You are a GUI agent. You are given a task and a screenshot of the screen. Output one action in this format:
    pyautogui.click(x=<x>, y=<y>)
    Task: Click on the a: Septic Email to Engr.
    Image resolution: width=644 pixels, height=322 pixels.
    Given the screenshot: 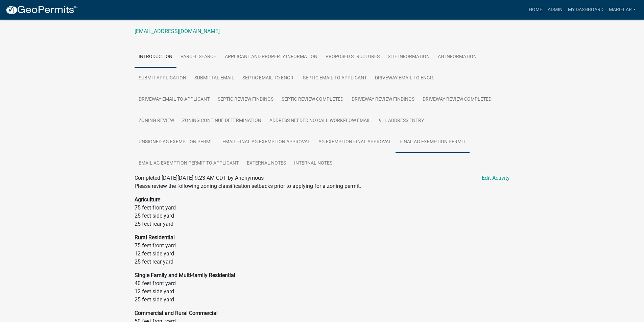 What is the action you would take?
    pyautogui.click(x=268, y=79)
    